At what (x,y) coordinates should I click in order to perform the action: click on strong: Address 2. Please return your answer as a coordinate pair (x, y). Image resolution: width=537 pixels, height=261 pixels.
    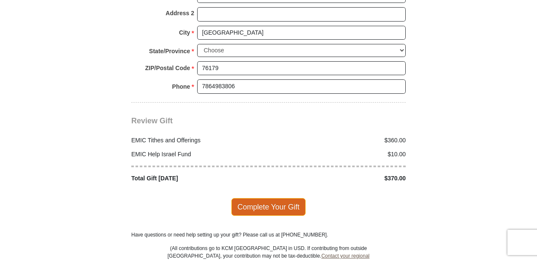
    Looking at the image, I should click on (180, 13).